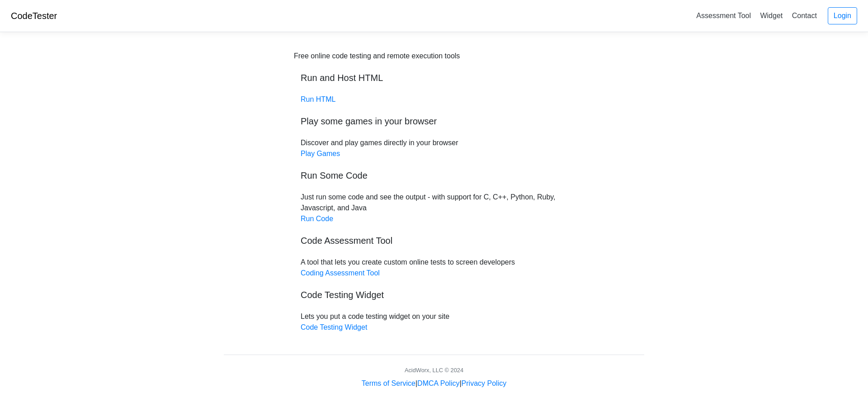 The height and width of the screenshot is (412, 868). Describe the element at coordinates (484, 383) in the screenshot. I see `a: Privacy Policy` at that location.